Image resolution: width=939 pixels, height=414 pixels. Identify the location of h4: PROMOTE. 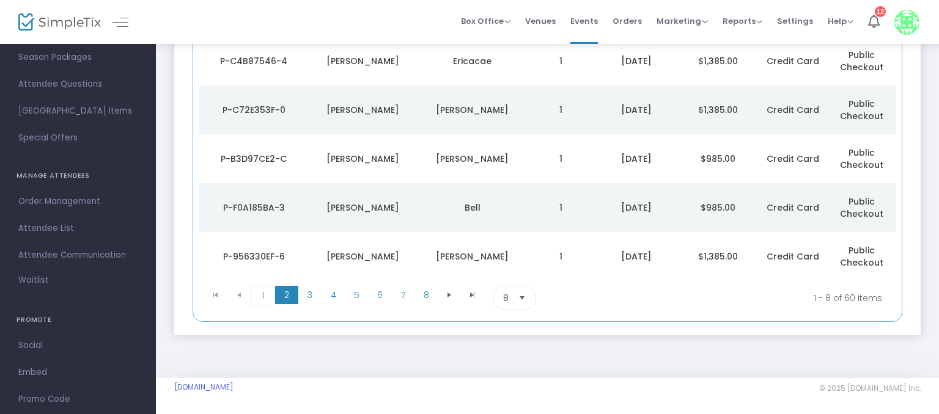
(78, 320).